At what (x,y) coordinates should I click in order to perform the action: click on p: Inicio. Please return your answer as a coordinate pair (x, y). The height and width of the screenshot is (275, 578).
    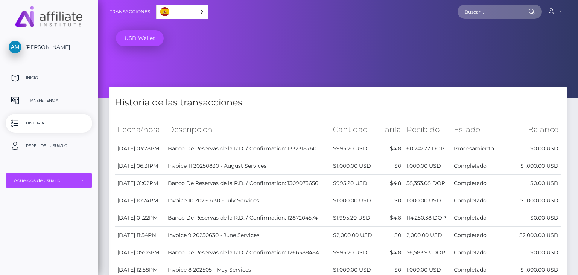
    Looking at the image, I should click on (49, 78).